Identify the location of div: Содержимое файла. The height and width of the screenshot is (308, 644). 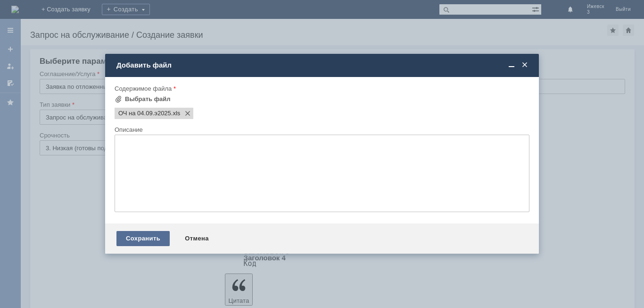
(321, 89).